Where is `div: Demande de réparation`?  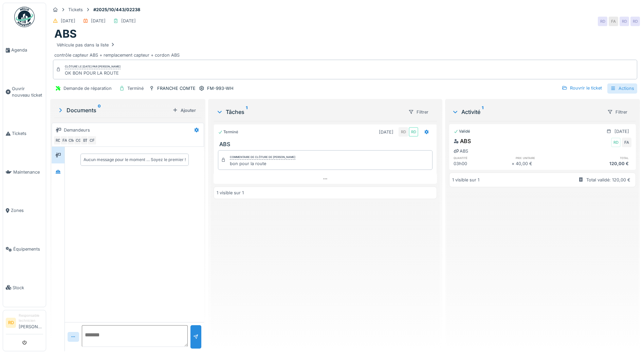
div: Demande de réparation is located at coordinates (88, 88).